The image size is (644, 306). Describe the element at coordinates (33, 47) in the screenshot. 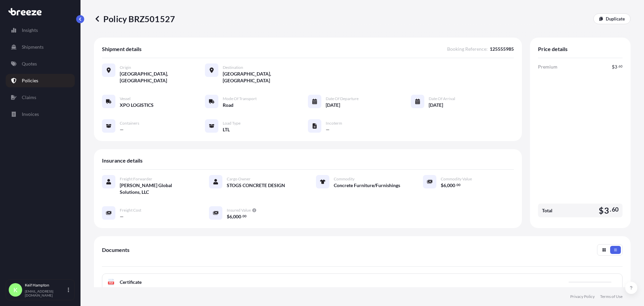

I see `p: Shipments` at that location.